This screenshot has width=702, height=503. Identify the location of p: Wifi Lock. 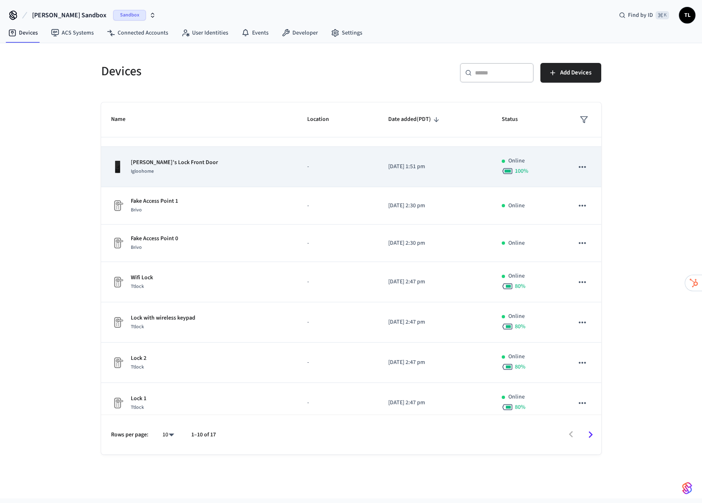
(142, 278).